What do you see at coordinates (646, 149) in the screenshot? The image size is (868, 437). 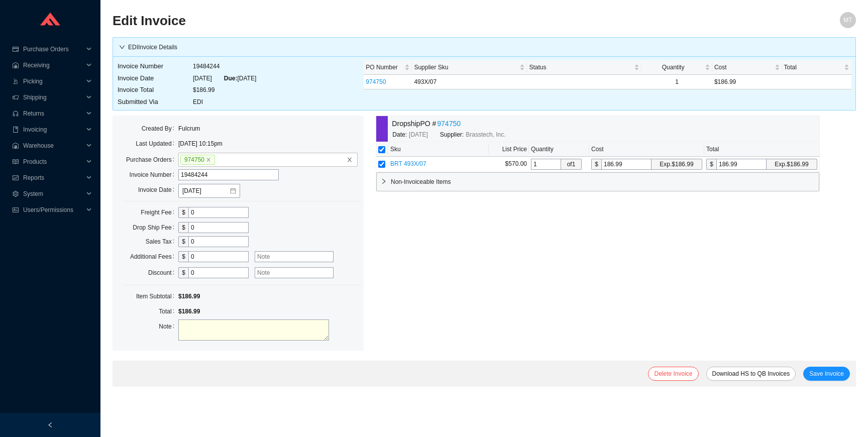 I see `th: Cost` at bounding box center [646, 149].